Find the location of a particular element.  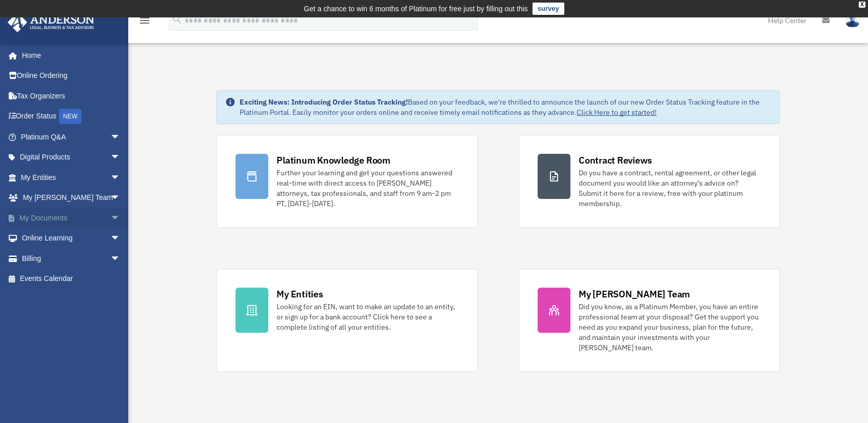

div: Get a chance to win 6 months of Platinum for free just by filling out this is located at coordinates (415, 9).